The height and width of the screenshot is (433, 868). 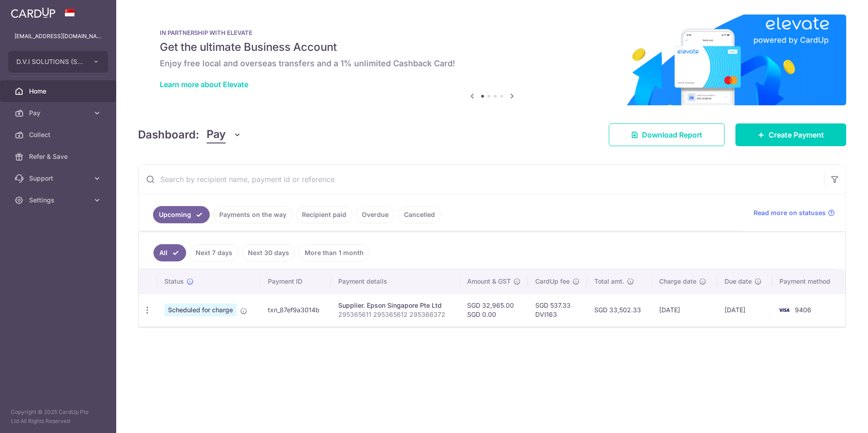 What do you see at coordinates (492, 33) in the screenshot?
I see `p: IN PARTNERSHIP WITH ELEVATE` at bounding box center [492, 33].